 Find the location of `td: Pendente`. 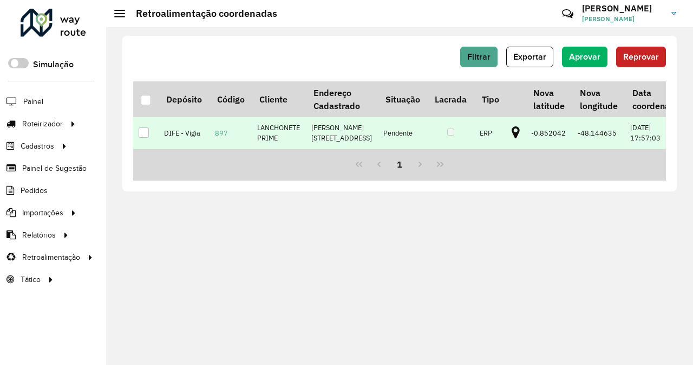

td: Pendente is located at coordinates (403, 133).